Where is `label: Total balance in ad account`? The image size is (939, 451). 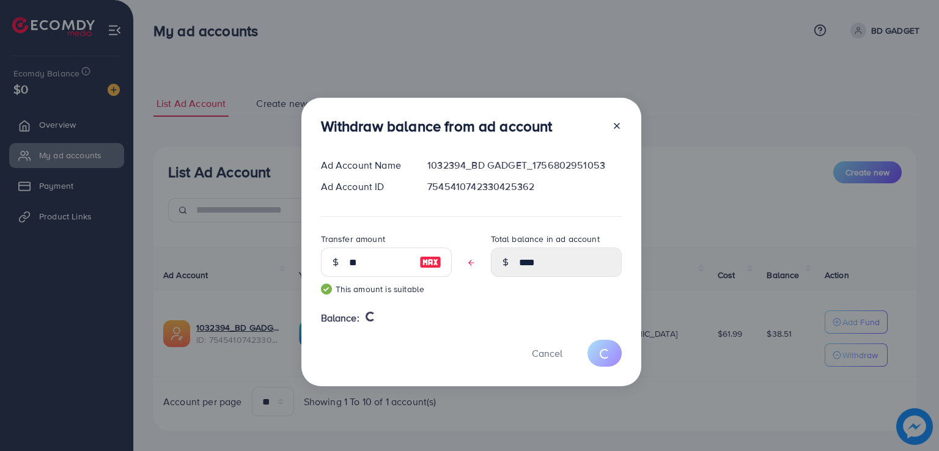 label: Total balance in ad account is located at coordinates (546, 239).